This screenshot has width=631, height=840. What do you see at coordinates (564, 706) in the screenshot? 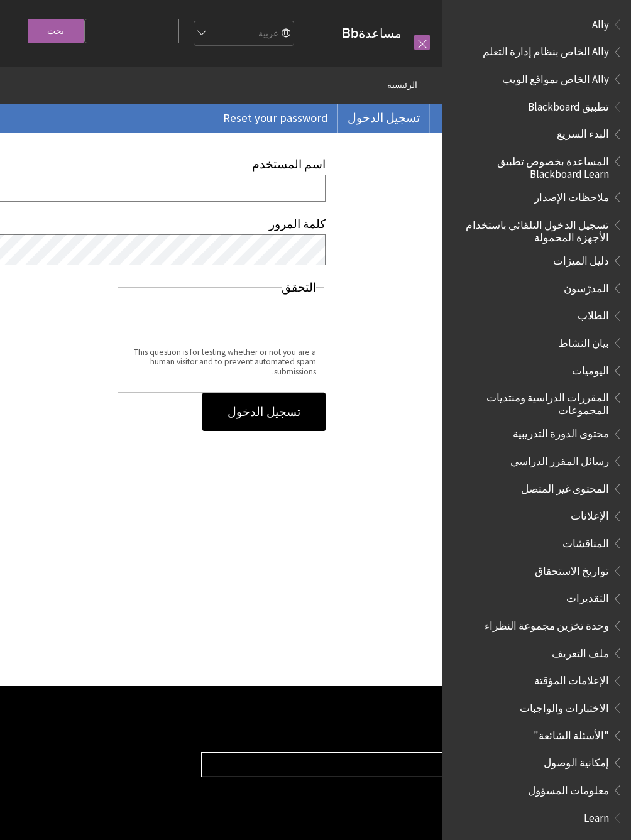
I see `span: الاختبارات والواجبات` at bounding box center [564, 706].